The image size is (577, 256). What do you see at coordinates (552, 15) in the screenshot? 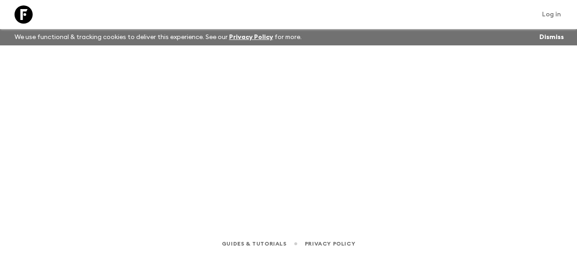
I see `a: Log in` at bounding box center [552, 15].